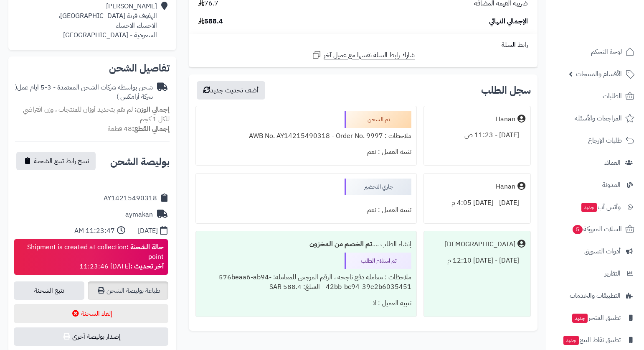  I want to click on div: تم الشحن, so click(378, 119).